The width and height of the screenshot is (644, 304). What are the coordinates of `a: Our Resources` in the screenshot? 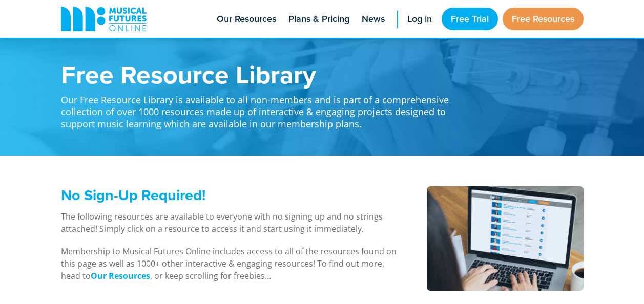 It's located at (120, 276).